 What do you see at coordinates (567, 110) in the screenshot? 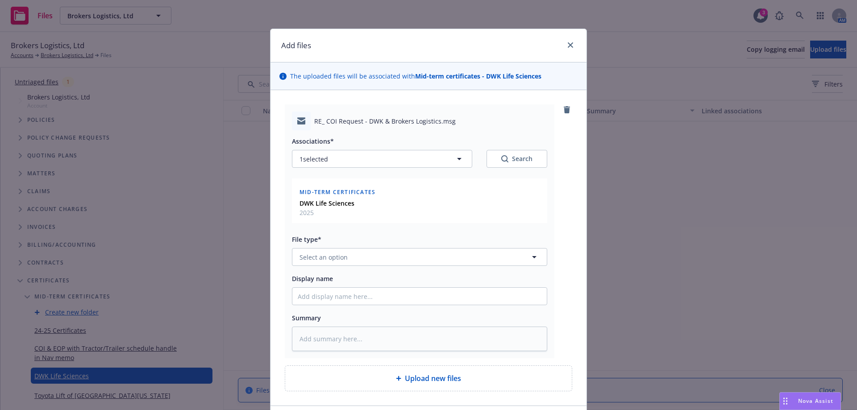
I see `a: remove` at bounding box center [567, 110].